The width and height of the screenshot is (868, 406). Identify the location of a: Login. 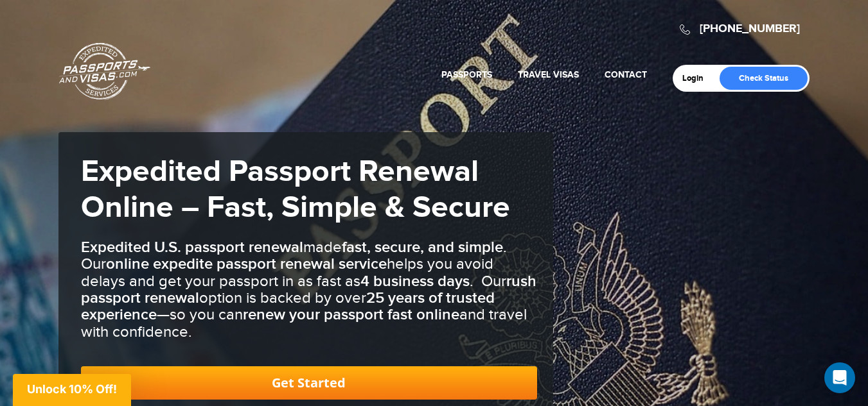
(697, 78).